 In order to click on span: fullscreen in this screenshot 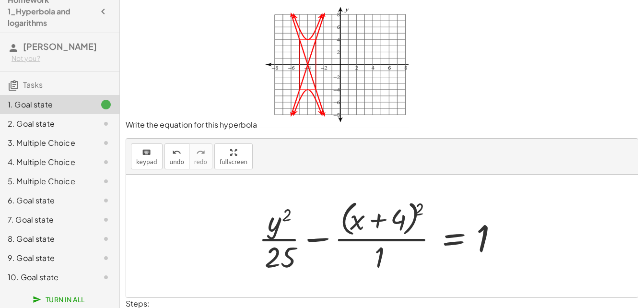, I will do `click(234, 162)`.